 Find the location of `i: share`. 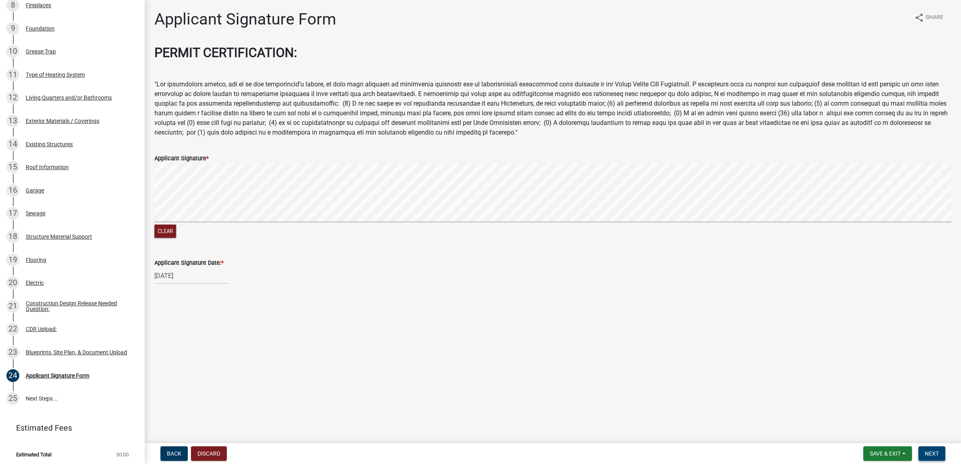

i: share is located at coordinates (919, 18).